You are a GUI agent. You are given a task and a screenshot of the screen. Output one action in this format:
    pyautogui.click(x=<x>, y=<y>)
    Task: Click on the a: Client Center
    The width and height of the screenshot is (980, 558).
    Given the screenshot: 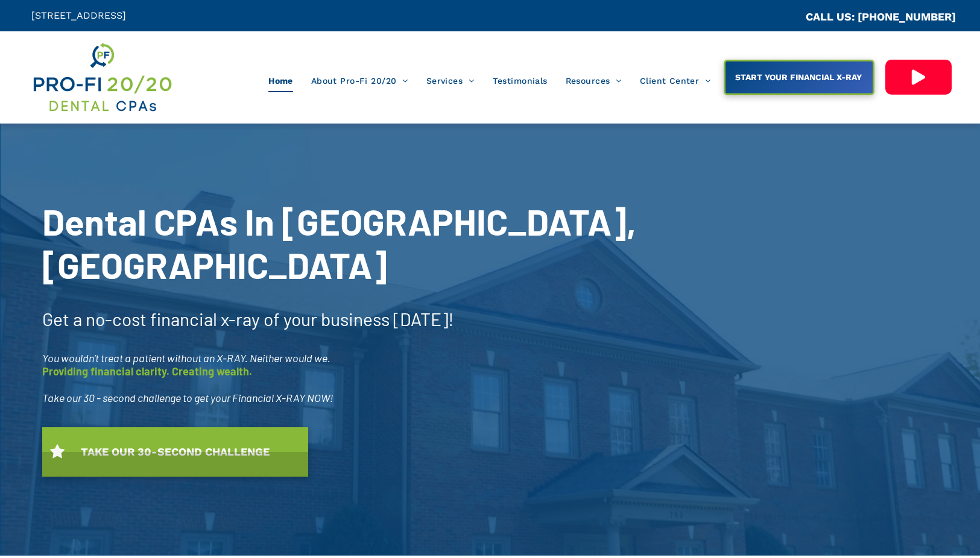 What is the action you would take?
    pyautogui.click(x=675, y=80)
    